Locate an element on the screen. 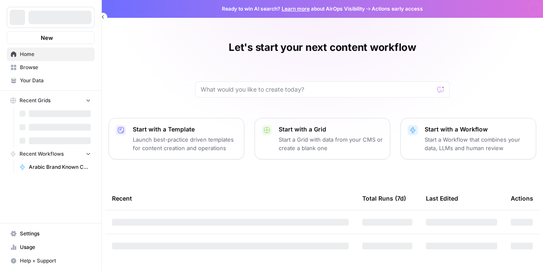 This screenshot has width=543, height=271. span: Usage is located at coordinates (55, 247).